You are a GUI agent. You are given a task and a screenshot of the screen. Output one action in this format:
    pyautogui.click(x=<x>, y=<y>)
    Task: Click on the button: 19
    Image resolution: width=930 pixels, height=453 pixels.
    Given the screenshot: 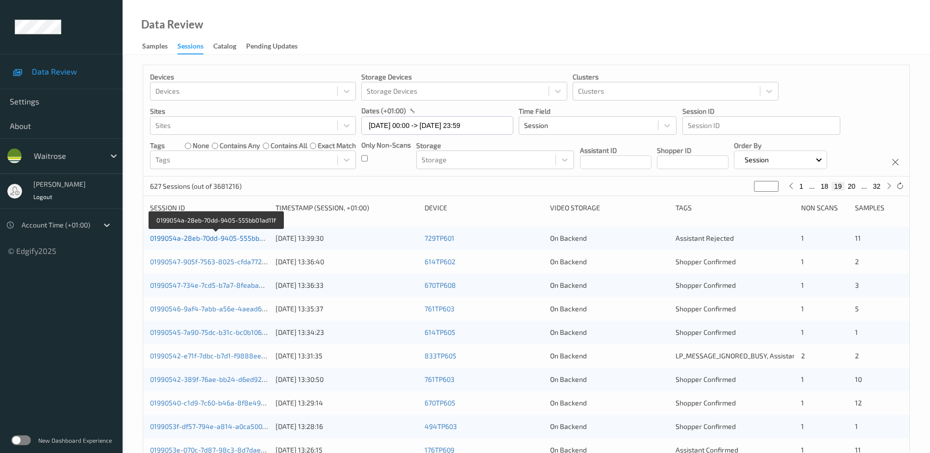 What is the action you would take?
    pyautogui.click(x=838, y=186)
    